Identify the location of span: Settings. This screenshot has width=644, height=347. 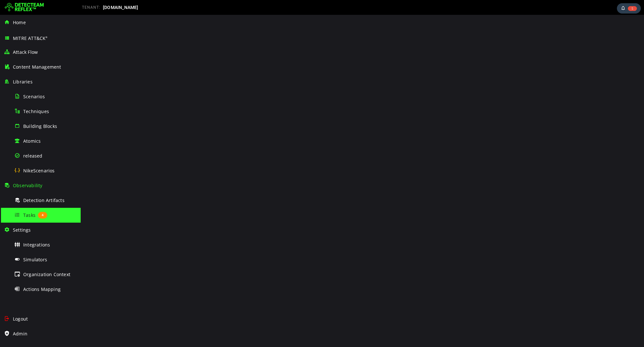
(22, 230).